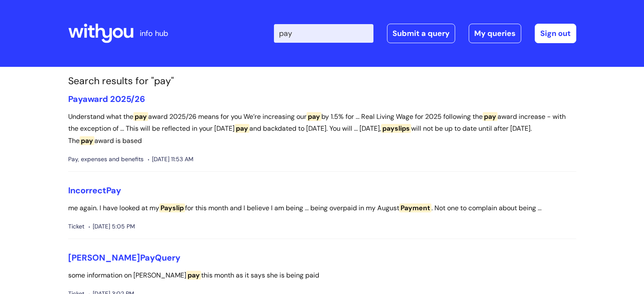 This screenshot has width=644, height=294. What do you see at coordinates (322, 208) in the screenshot?
I see `p: me again. I have looked at my for this month and I believe I am being ... being overpaid in my Au...` at bounding box center [322, 208].